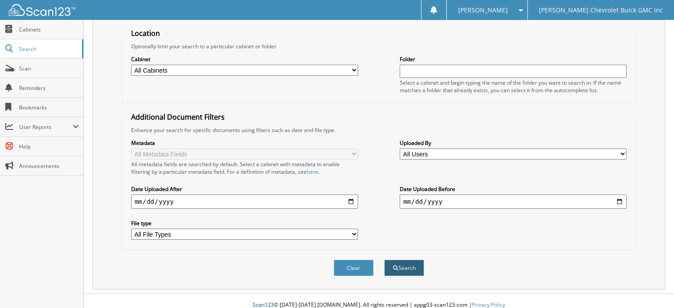  What do you see at coordinates (652, 287) in the screenshot?
I see `div: Chat Widget` at bounding box center [652, 287].